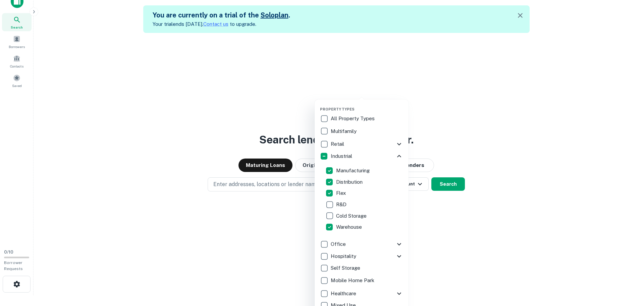  I want to click on p: Distribution, so click(350, 182).